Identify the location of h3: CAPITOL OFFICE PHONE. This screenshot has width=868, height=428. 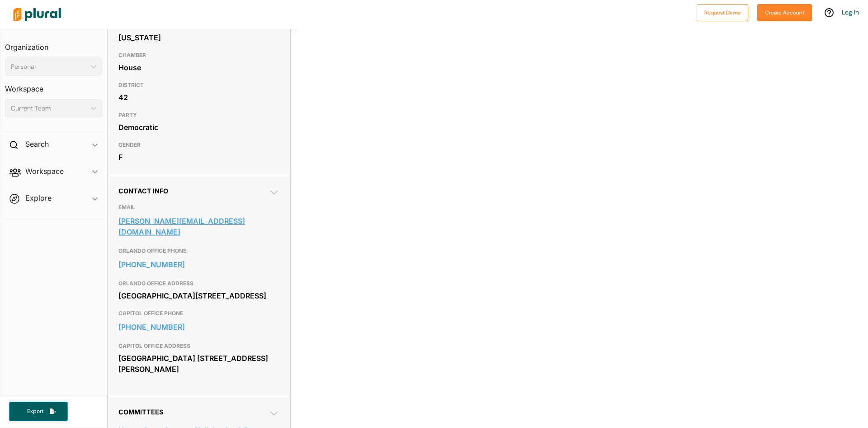
(199, 313).